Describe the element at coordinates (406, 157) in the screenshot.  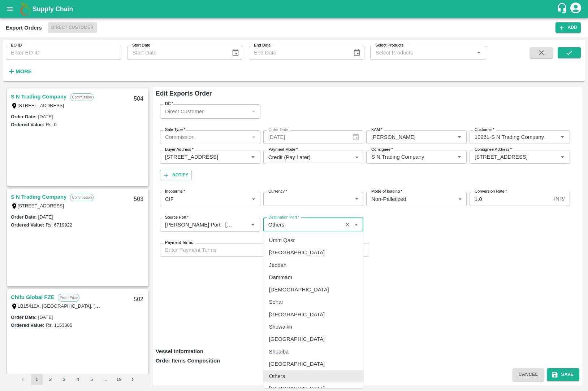
I see `input: Consignee` at that location.